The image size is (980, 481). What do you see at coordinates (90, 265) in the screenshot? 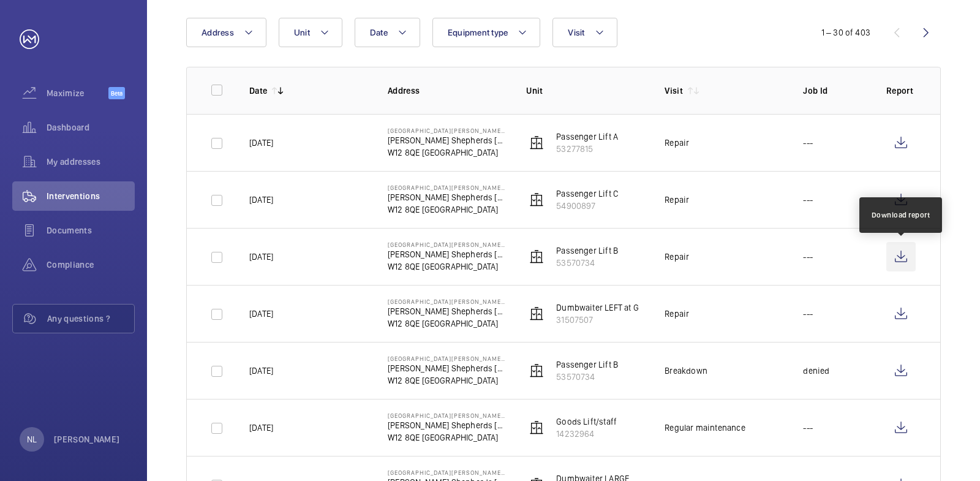
I see `span: Compliance` at bounding box center [90, 265].